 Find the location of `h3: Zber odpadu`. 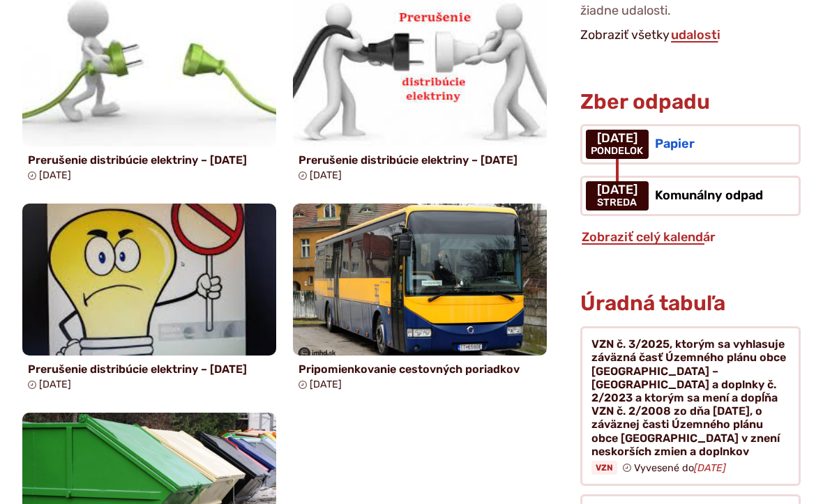

h3: Zber odpadu is located at coordinates (691, 102).